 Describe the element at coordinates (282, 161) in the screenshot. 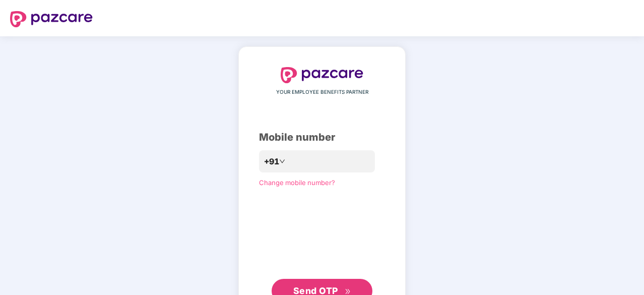

I see `span: down` at that location.